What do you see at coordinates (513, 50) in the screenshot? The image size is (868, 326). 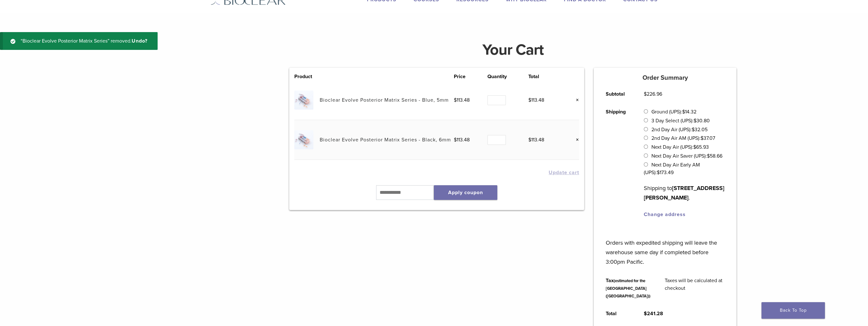 I see `h1: Your Cart` at bounding box center [513, 50].